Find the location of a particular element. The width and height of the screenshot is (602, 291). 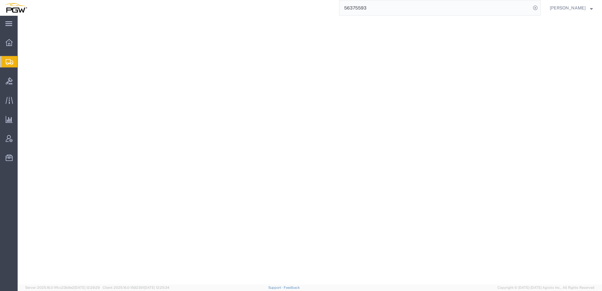

span: Amber Hickey is located at coordinates (568, 8).